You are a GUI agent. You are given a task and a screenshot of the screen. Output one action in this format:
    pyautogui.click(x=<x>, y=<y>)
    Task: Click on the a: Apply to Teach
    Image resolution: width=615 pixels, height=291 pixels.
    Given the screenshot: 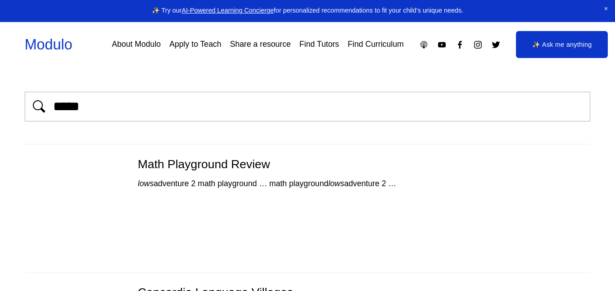 What is the action you would take?
    pyautogui.click(x=195, y=45)
    